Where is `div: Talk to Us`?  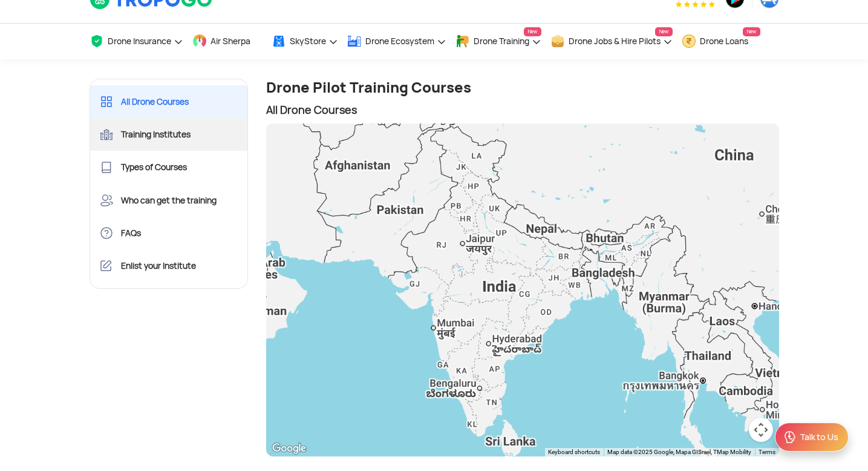
div: Talk to Us is located at coordinates (819, 437).